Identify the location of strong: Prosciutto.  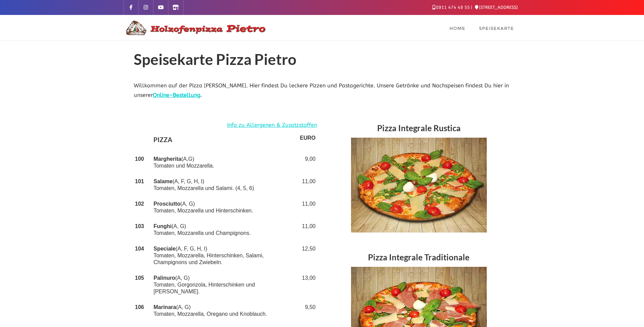
(167, 203).